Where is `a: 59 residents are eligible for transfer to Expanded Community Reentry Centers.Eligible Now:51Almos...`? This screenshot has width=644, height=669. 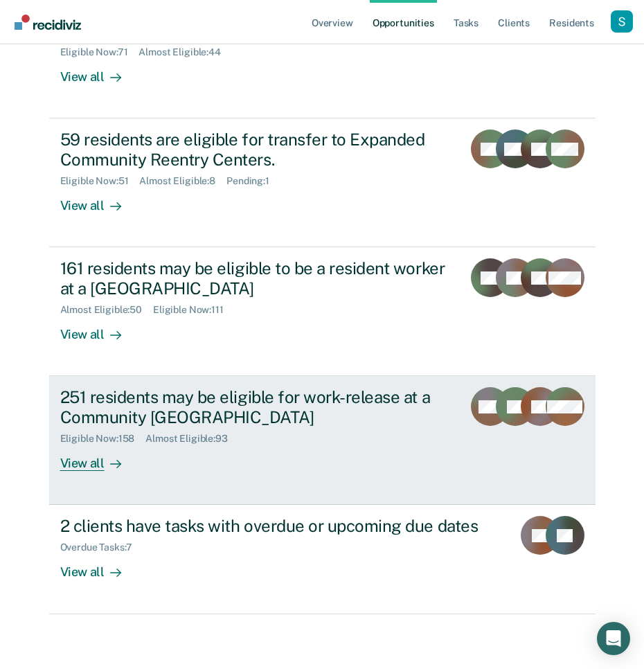 a: 59 residents are eligible for transfer to Expanded Community Reentry Centers.Eligible Now:51Almos... is located at coordinates (322, 183).